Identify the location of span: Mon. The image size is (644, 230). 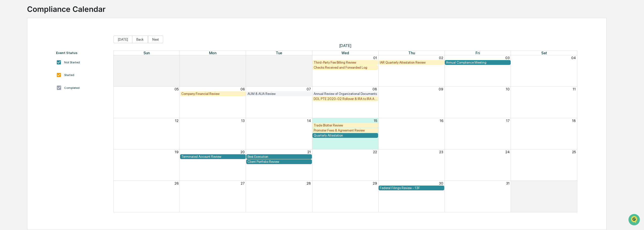
(213, 52).